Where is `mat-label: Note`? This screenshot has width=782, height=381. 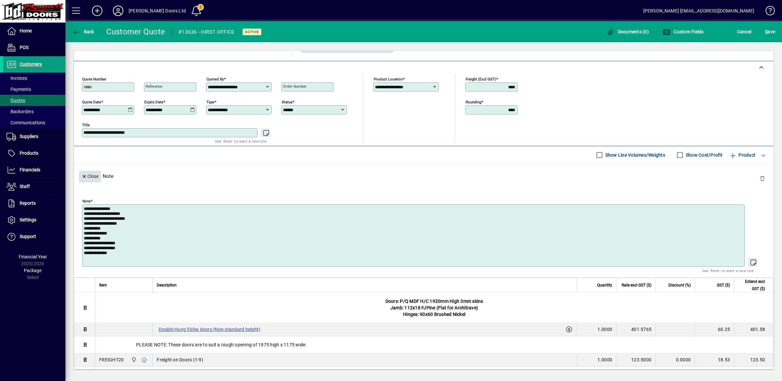 mat-label: Note is located at coordinates (86, 201).